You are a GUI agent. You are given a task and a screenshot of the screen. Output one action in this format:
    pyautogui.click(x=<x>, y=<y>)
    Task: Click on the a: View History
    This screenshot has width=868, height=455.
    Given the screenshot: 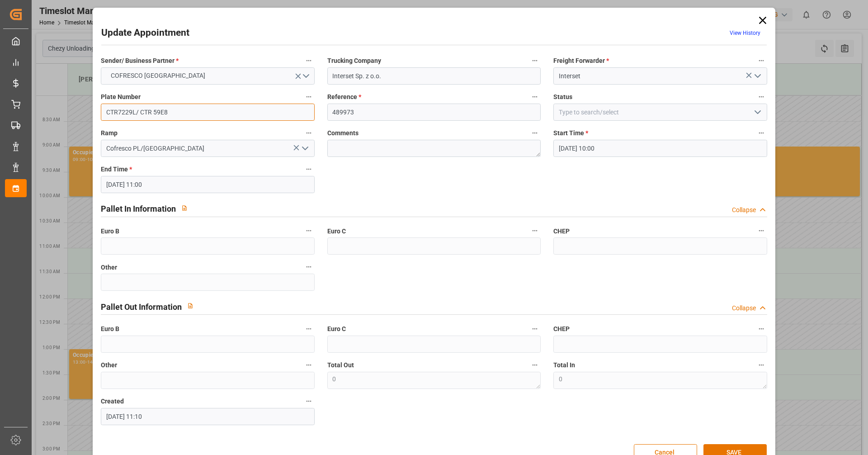 What is the action you would take?
    pyautogui.click(x=745, y=33)
    